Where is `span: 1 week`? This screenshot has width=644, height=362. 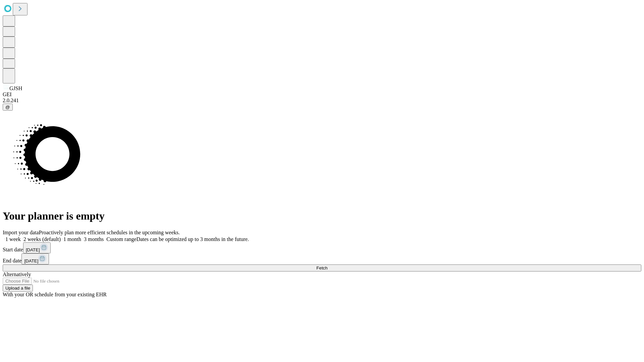
span: 1 week is located at coordinates (13, 239).